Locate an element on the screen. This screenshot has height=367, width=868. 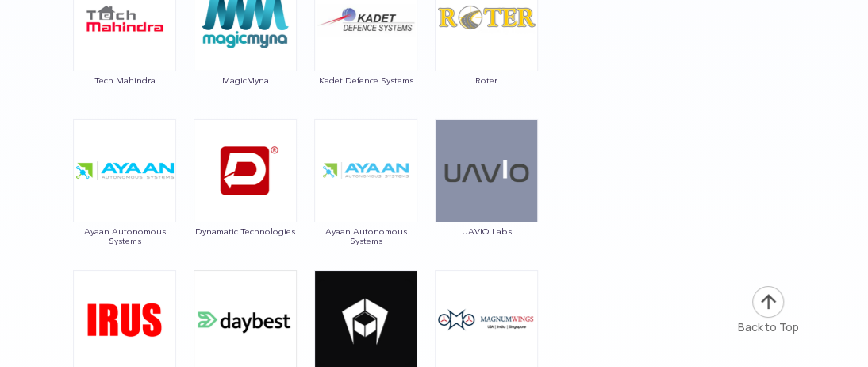
a: Tech Mahindra is located at coordinates (125, 48).